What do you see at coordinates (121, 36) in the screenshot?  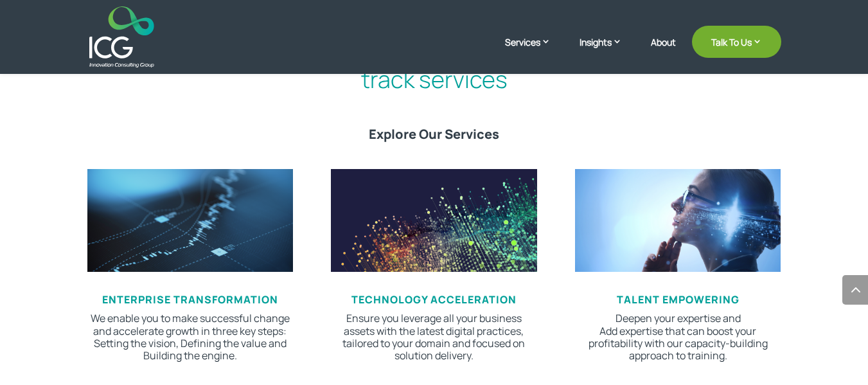 I see `img: ICG` at bounding box center [121, 36].